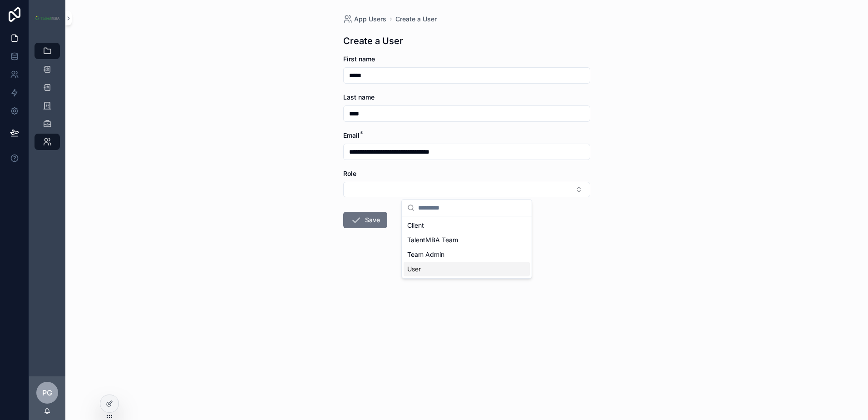  What do you see at coordinates (373, 41) in the screenshot?
I see `h1: Create a User` at bounding box center [373, 41].